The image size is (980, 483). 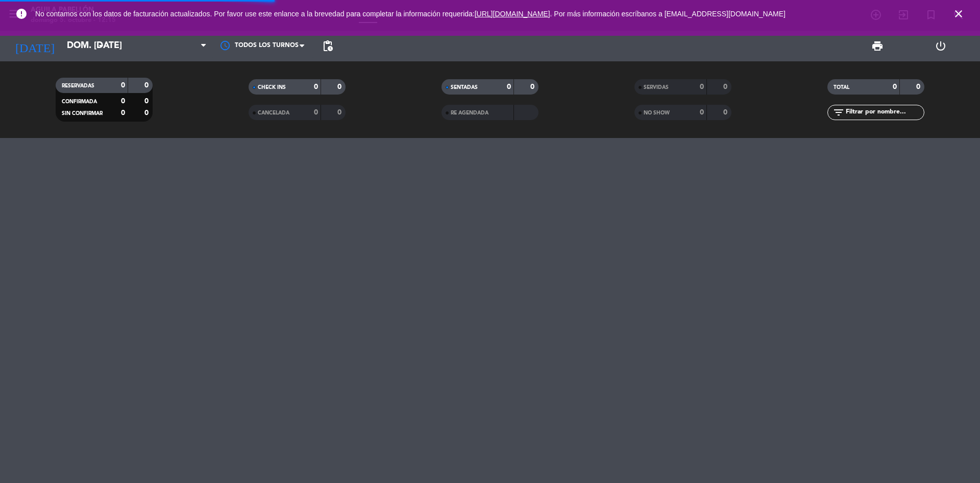 What do you see at coordinates (21, 14) in the screenshot?
I see `i: error` at bounding box center [21, 14].